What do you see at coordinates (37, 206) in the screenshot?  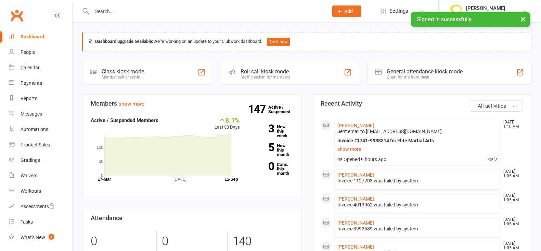 I see `div: Assessments` at bounding box center [37, 206].